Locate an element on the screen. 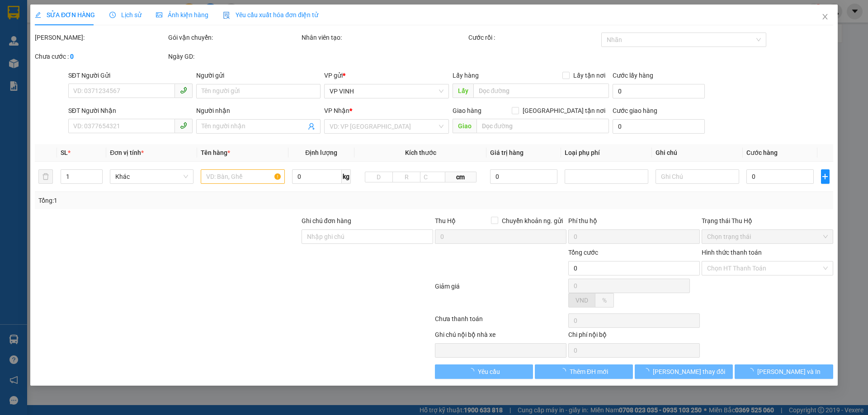  span: Lấy hàng is located at coordinates (466, 75).